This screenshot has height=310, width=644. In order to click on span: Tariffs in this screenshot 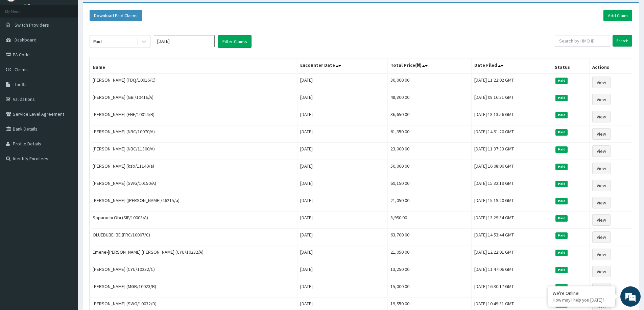, I will do `click(20, 85)`.